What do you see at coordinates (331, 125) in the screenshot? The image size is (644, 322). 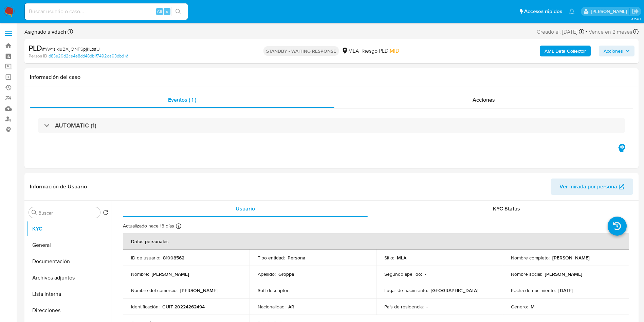 I see `div: AUTOMATIC (1)` at bounding box center [331, 125].